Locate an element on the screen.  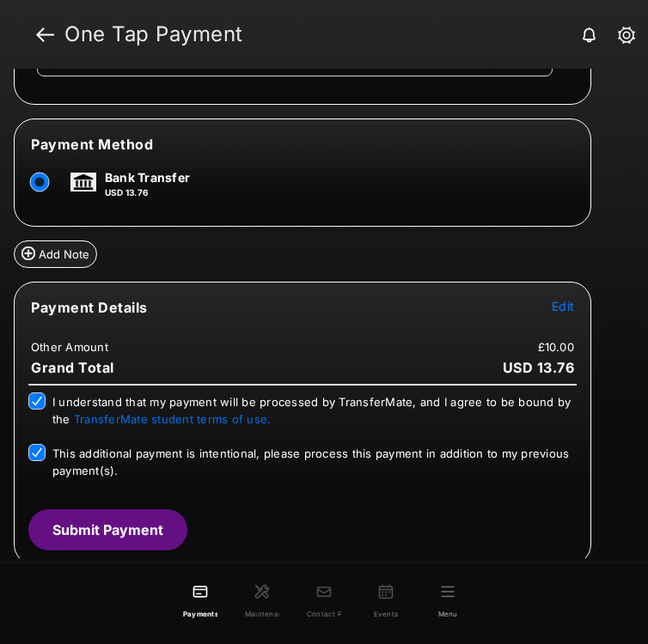
span: Payments is located at coordinates (200, 610).